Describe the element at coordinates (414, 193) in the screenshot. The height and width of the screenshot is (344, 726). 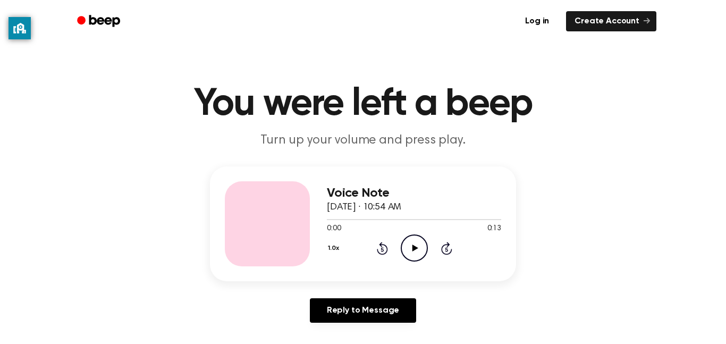
I see `h3: Voice Note` at that location.